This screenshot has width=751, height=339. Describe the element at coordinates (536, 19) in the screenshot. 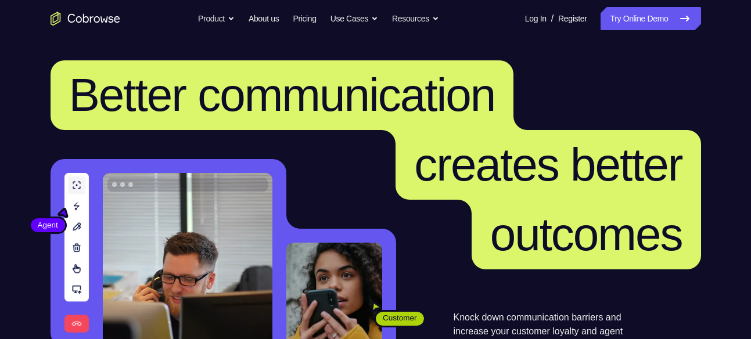

I see `a: Log In` at that location.